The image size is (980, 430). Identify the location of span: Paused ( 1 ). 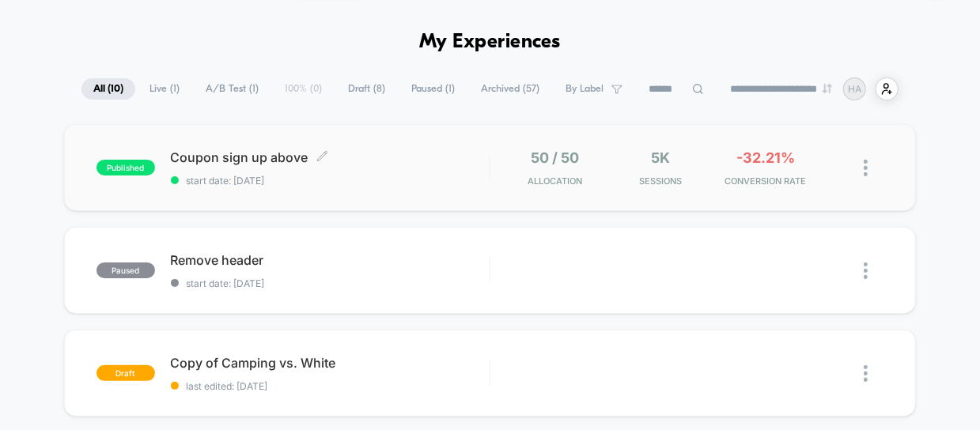
(433, 88).